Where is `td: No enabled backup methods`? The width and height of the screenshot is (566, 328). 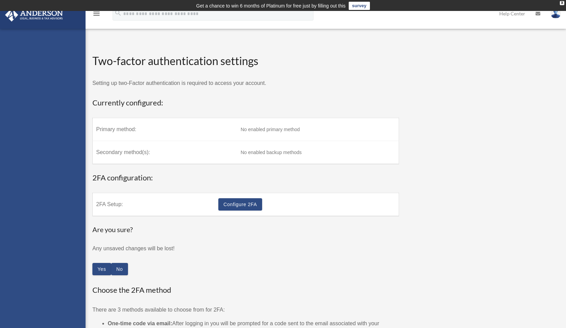 td: No enabled backup methods is located at coordinates (318, 152).